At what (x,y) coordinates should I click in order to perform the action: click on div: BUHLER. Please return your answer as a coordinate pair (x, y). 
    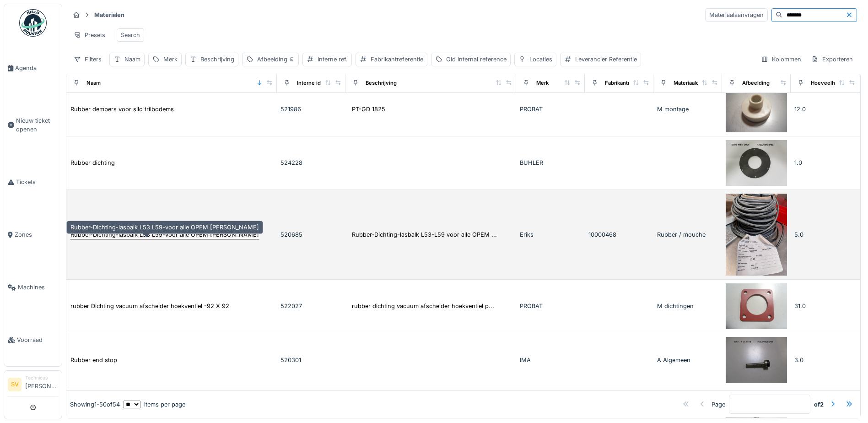
    Looking at the image, I should click on (550, 162).